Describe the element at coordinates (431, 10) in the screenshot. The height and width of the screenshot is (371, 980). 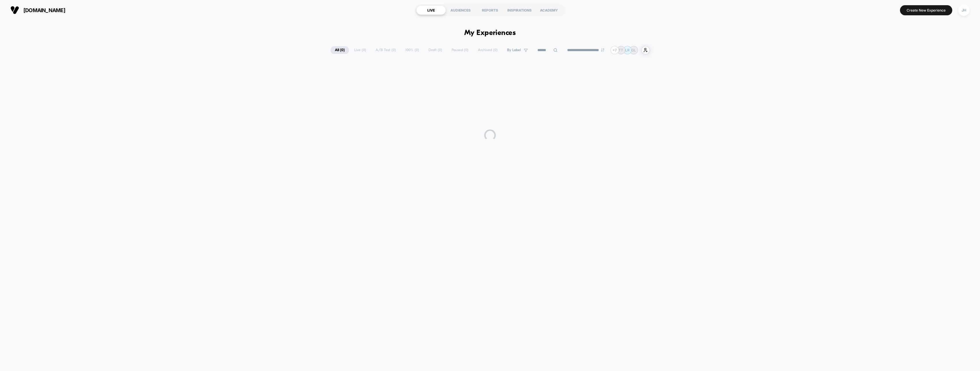
I see `div: LIVE` at that location.